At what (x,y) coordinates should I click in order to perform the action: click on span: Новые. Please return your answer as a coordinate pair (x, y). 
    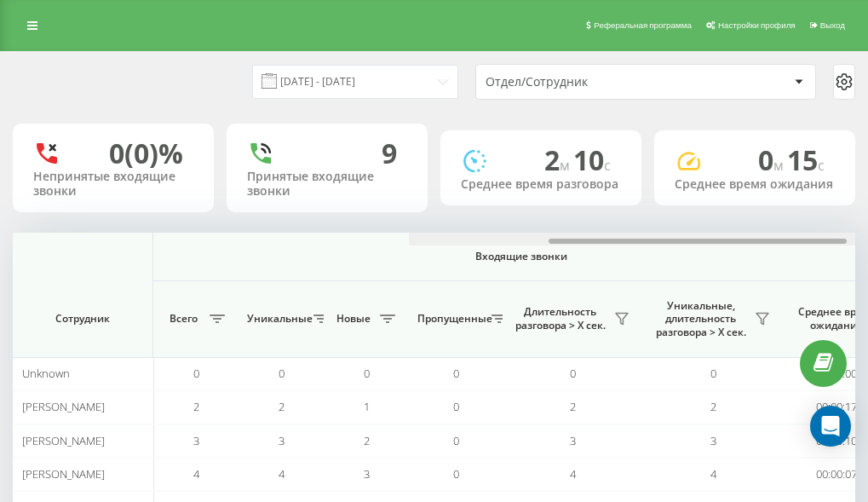
    Looking at the image, I should click on (354, 319).